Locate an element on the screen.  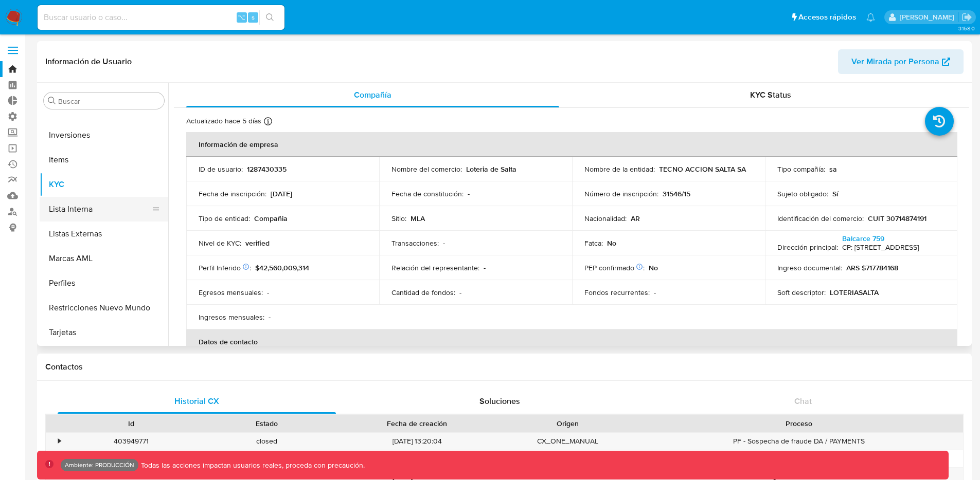
div: CX_ONE_MANUAL is located at coordinates (567, 441).